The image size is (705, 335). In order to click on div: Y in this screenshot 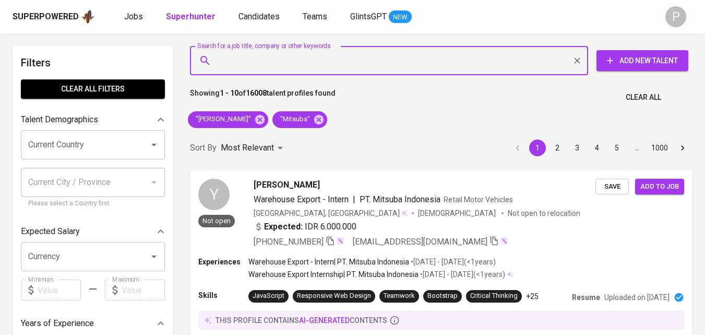, I will do `click(214, 194)`.